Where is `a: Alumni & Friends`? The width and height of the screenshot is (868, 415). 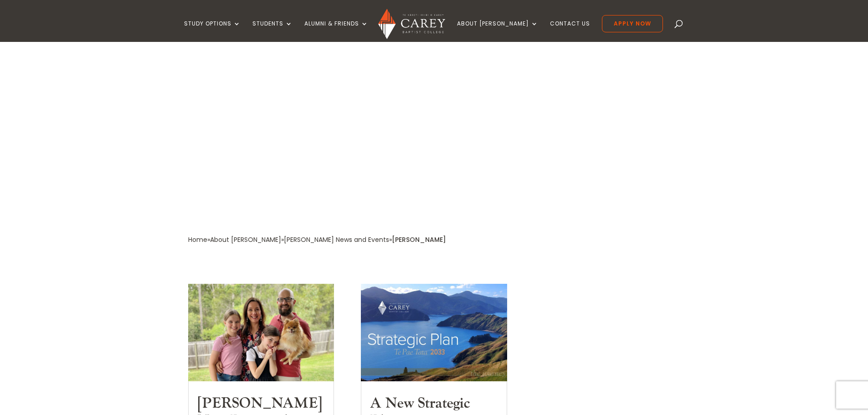 a: Alumni & Friends is located at coordinates (336, 31).